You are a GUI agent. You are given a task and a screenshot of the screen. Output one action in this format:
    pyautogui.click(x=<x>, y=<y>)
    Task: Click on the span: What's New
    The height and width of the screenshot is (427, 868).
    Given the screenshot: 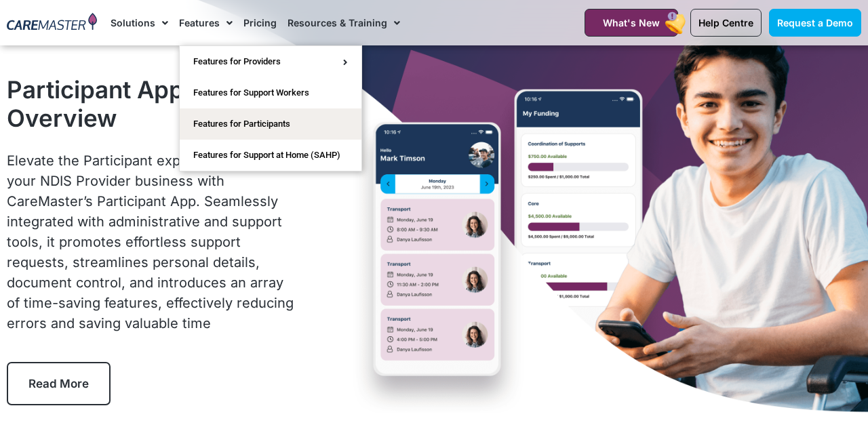 What is the action you would take?
    pyautogui.click(x=631, y=22)
    